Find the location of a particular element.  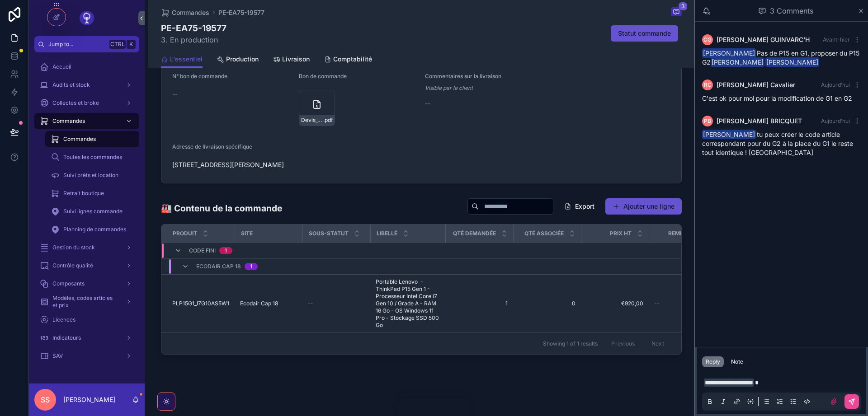

span: C'est ok pour moi pour la modification de G1 en G2 is located at coordinates (777, 98).